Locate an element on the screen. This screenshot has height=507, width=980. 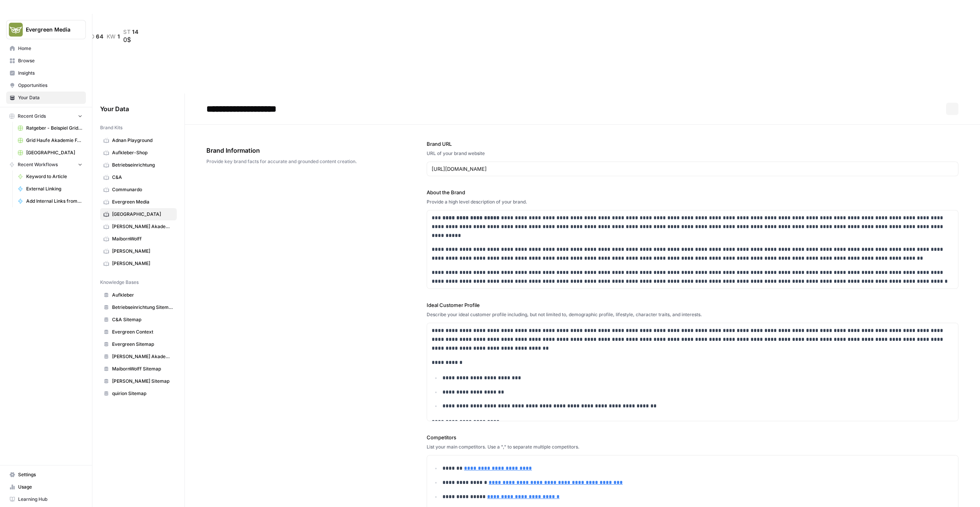
span: Betriebseinrichtung is located at coordinates (143, 165).